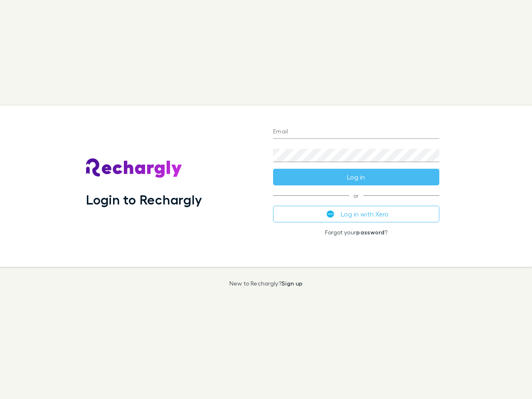 This screenshot has height=399, width=532. Describe the element at coordinates (266, 284) in the screenshot. I see `p: New to Rechargly?` at that location.